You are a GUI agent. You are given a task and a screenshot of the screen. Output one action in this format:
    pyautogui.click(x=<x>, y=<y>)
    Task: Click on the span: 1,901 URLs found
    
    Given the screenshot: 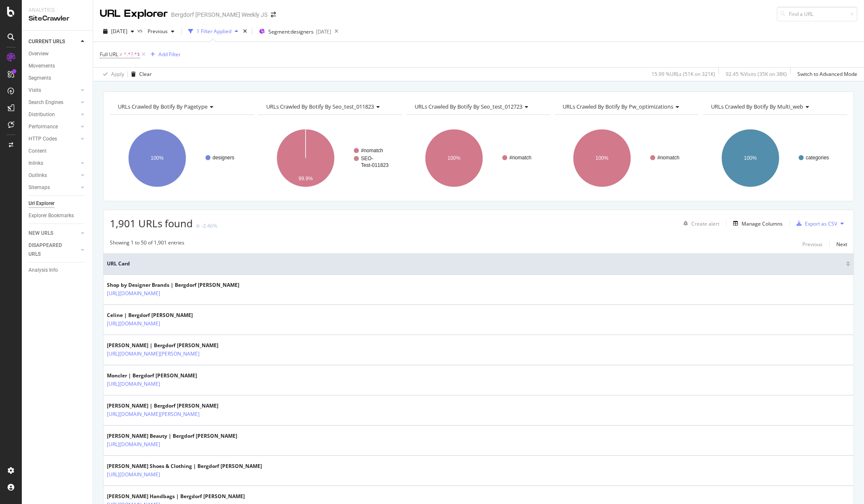 What is the action you would take?
    pyautogui.click(x=152, y=223)
    